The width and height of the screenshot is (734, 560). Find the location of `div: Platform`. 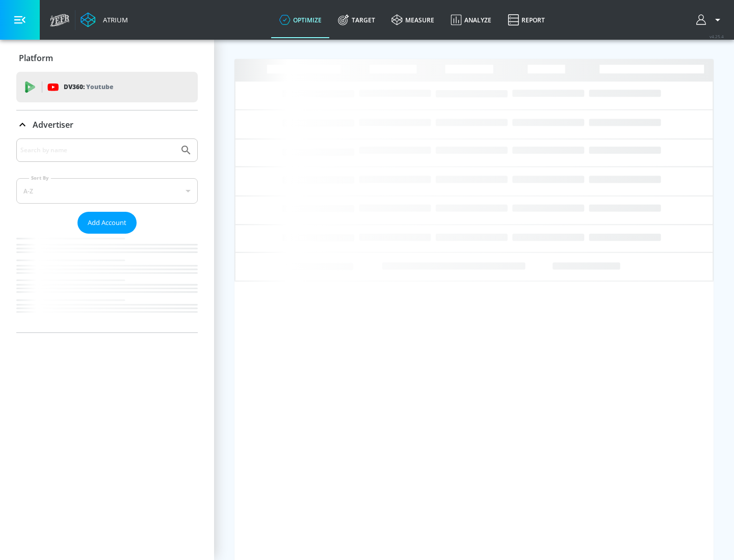

div: Platform is located at coordinates (107, 58).